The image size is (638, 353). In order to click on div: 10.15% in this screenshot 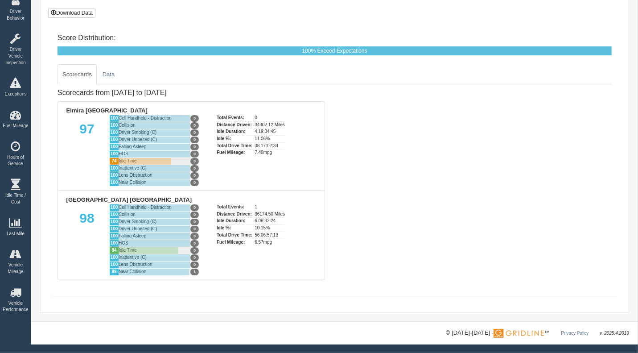, I will do `click(270, 228)`.